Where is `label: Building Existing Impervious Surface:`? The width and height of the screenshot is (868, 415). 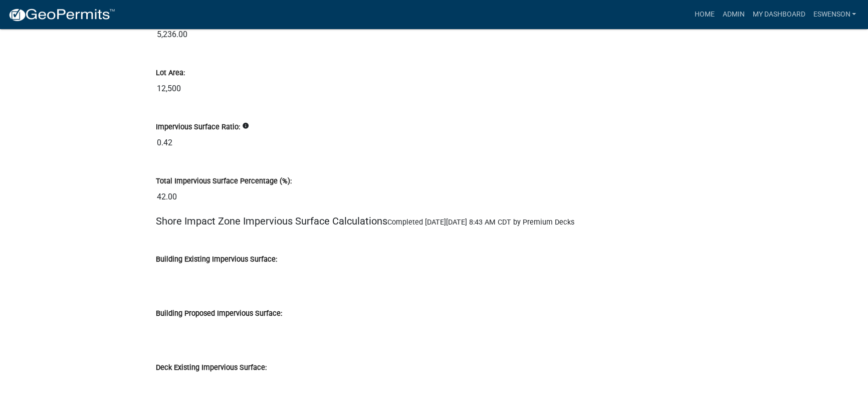 label: Building Existing Impervious Surface: is located at coordinates (216, 260).